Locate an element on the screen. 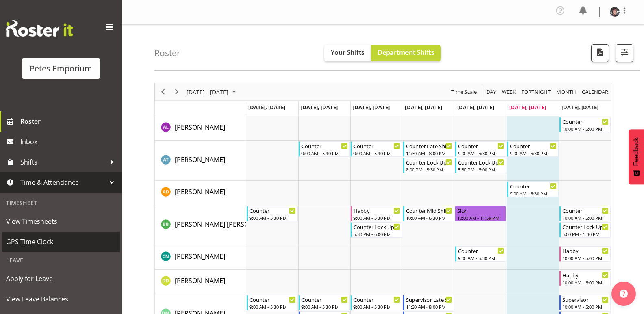  span: Day is located at coordinates (491, 92).